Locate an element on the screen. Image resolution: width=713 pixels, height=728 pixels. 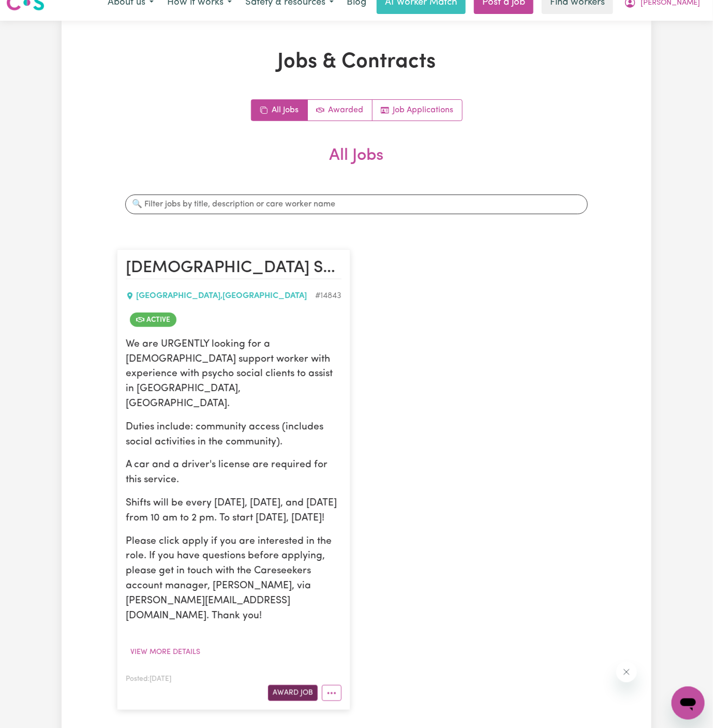
h2: All Jobs is located at coordinates (356, 164).